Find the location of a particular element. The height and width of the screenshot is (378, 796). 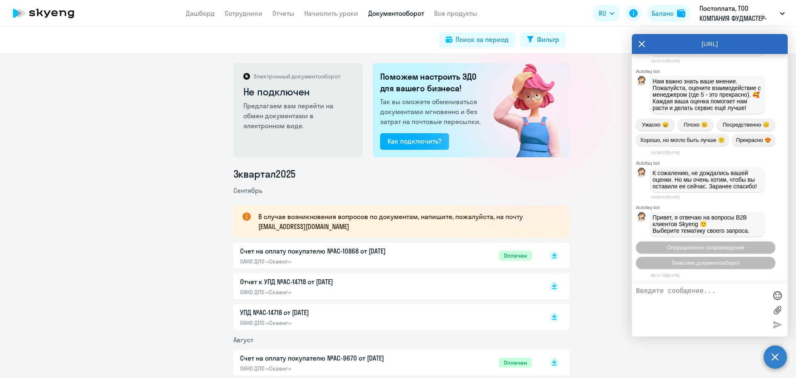

span: Привет, я отвечаю на вопросы B2B клиентов Skyeng 🙂 Выберите тематику своего запроса. is located at coordinates (701, 224).